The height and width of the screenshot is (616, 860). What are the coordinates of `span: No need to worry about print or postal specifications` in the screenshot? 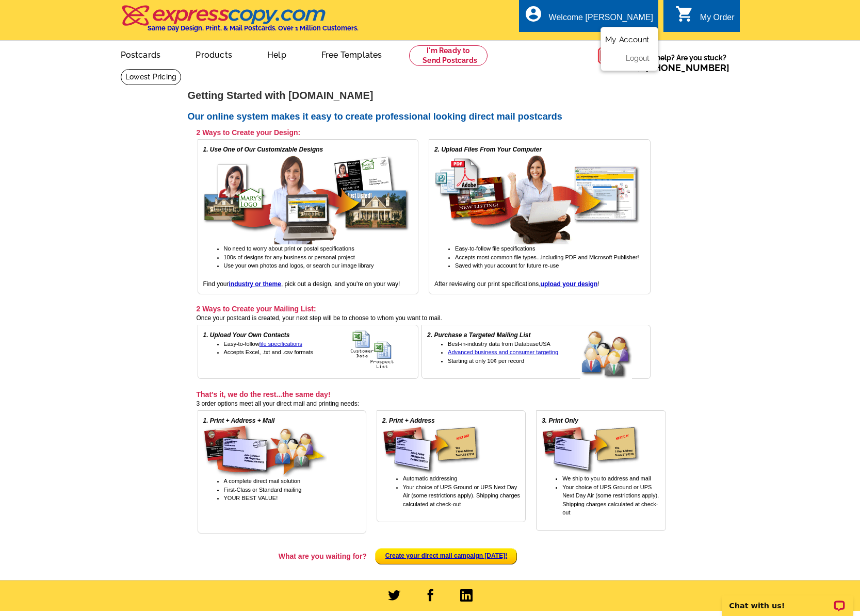 It's located at (289, 249).